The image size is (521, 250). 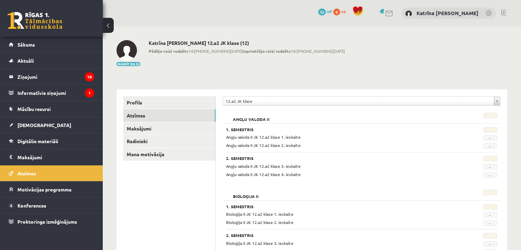 I want to click on a: Mācību resursi, so click(x=51, y=109).